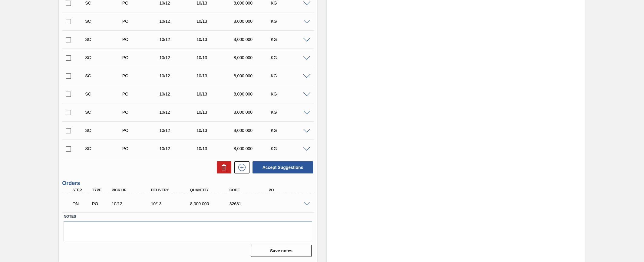 Image resolution: width=644 pixels, height=262 pixels. What do you see at coordinates (281, 251) in the screenshot?
I see `button: Save notes` at bounding box center [281, 251].